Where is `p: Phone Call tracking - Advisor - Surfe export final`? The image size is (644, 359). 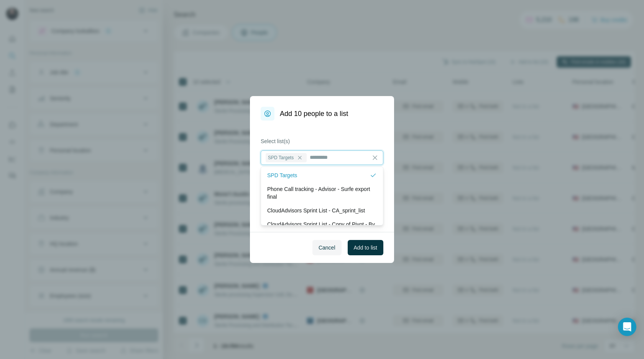 p: Phone Call tracking - Advisor - Surfe export final is located at coordinates (322, 193).